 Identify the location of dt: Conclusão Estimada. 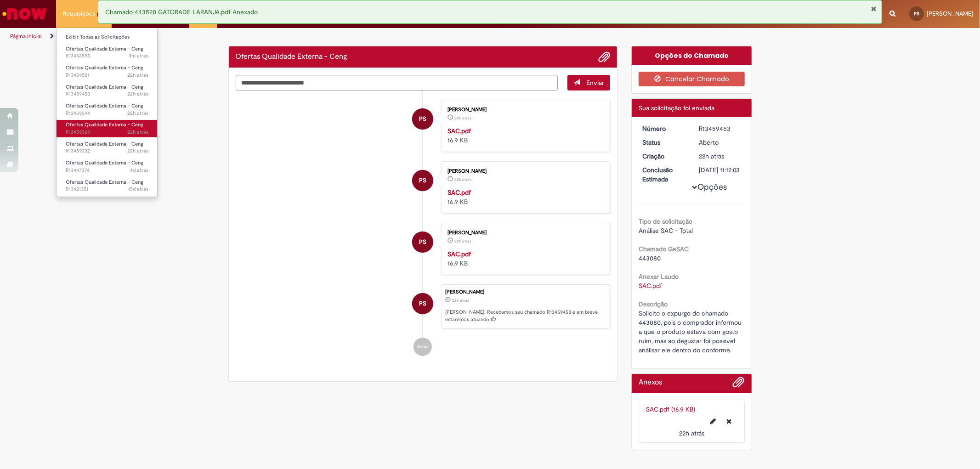
(663, 175).